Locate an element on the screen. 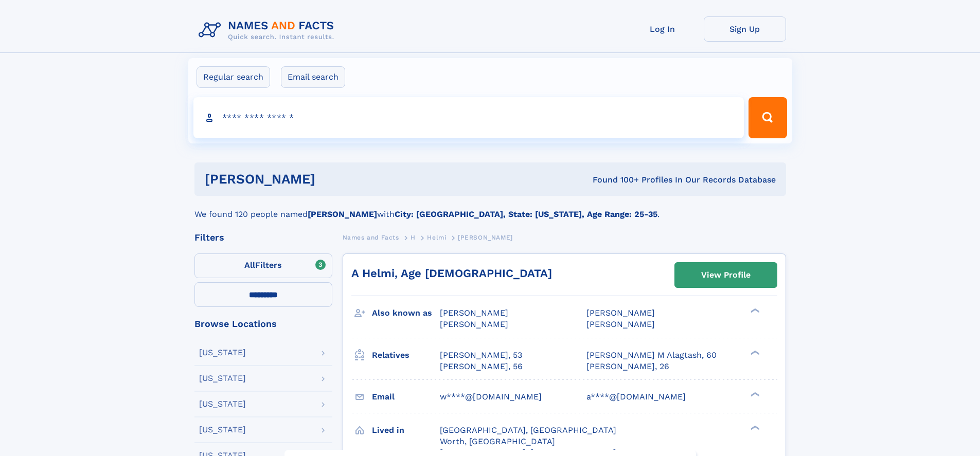 This screenshot has width=980, height=456. a: Names and Facts is located at coordinates (371, 237).